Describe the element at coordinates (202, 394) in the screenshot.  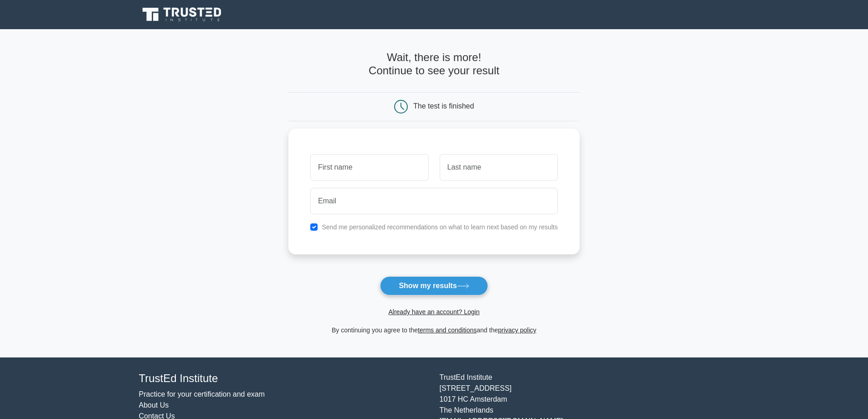
I see `a: Practice for your certification and exam` at that location.